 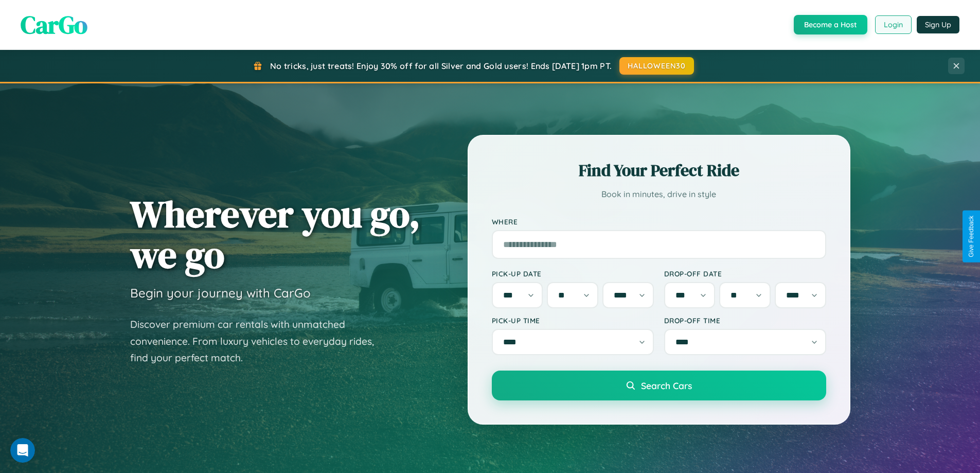 What do you see at coordinates (660, 386) in the screenshot?
I see `button: Search Cars` at bounding box center [660, 386].